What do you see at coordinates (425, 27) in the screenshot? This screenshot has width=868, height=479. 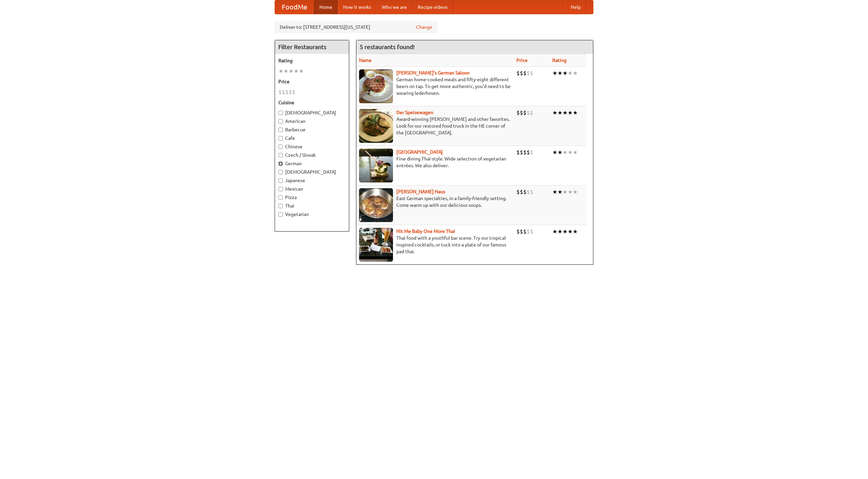 I see `a: Change` at bounding box center [425, 27].